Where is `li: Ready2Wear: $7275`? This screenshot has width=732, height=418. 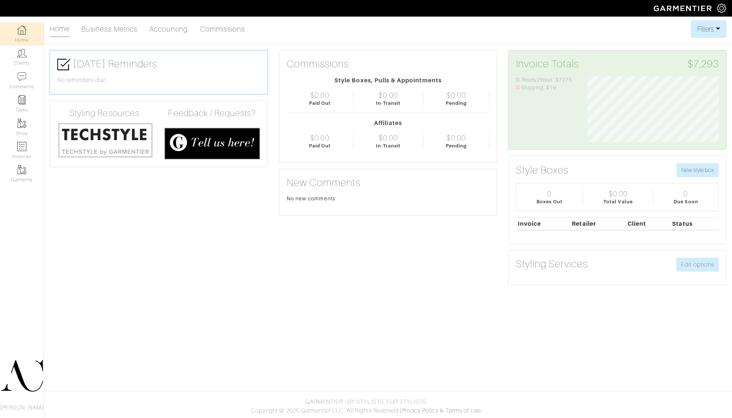
li: Ready2Wear: $7275 is located at coordinates (546, 80).